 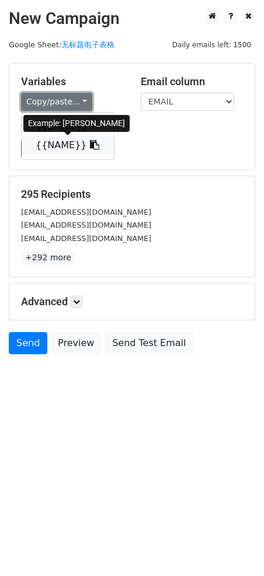 What do you see at coordinates (68, 127) in the screenshot?
I see `a: {{EMAIL}}` at bounding box center [68, 127].